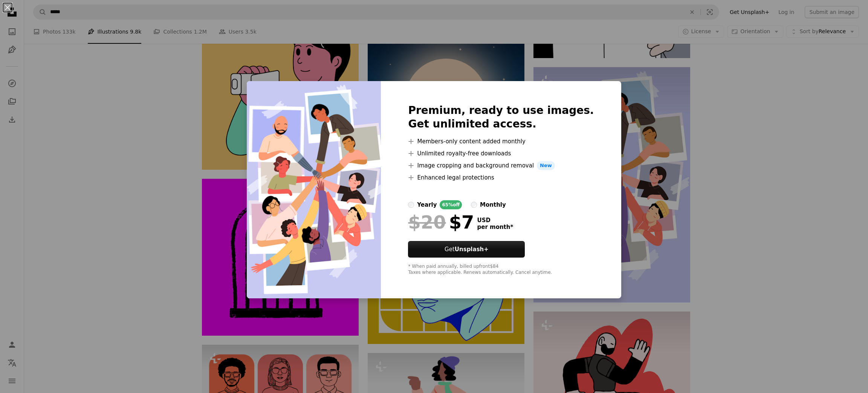 This screenshot has height=393, width=868. What do you see at coordinates (501, 153) in the screenshot?
I see `li: Unlimited royalty-free downloads` at bounding box center [501, 153].